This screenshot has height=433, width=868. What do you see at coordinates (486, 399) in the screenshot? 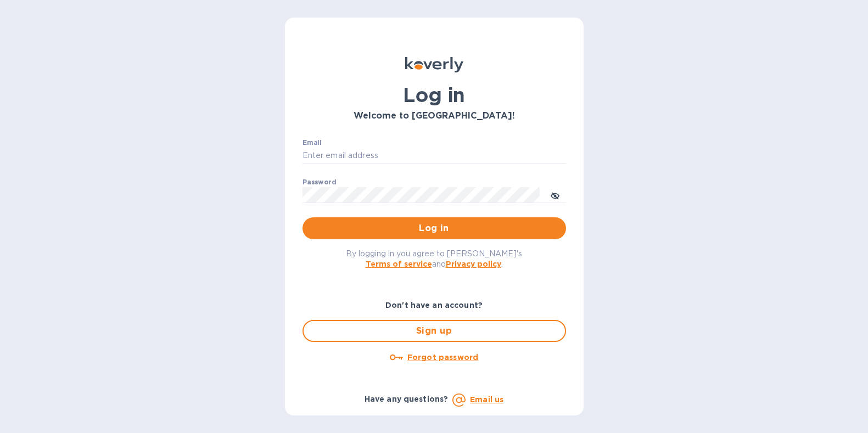
I see `a: Email us` at bounding box center [486, 399].